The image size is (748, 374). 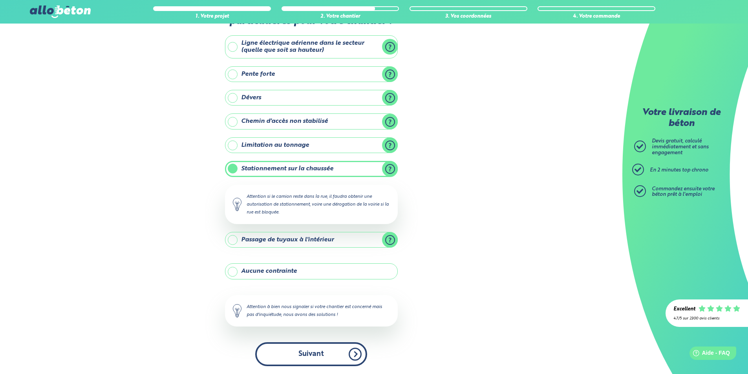 I want to click on label: Chemin d'accès non stabilisé, so click(x=311, y=121).